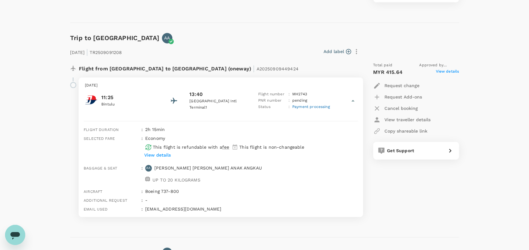 This screenshot has height=250, width=529. What do you see at coordinates (401, 108) in the screenshot?
I see `p: Cancel booking` at bounding box center [401, 108].